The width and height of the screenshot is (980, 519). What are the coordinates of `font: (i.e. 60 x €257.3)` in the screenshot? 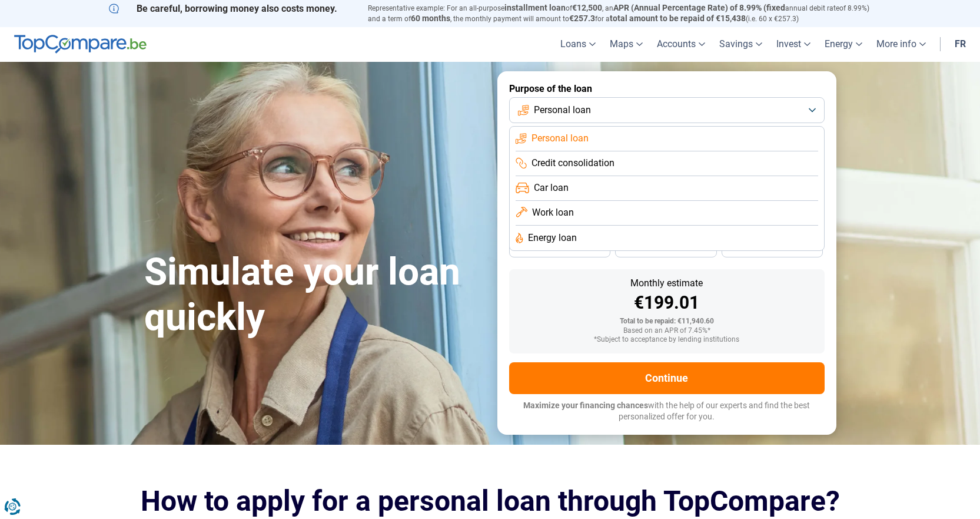 It's located at (772, 19).